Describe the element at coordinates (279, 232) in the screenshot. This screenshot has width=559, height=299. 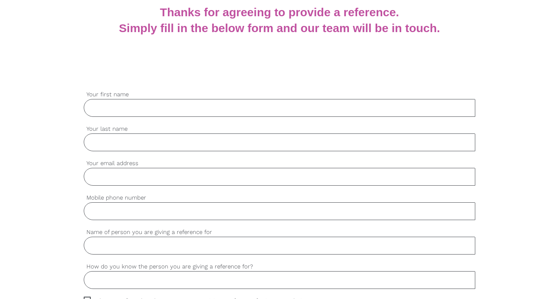
I see `label: Name of person you are giving a reference for` at that location.